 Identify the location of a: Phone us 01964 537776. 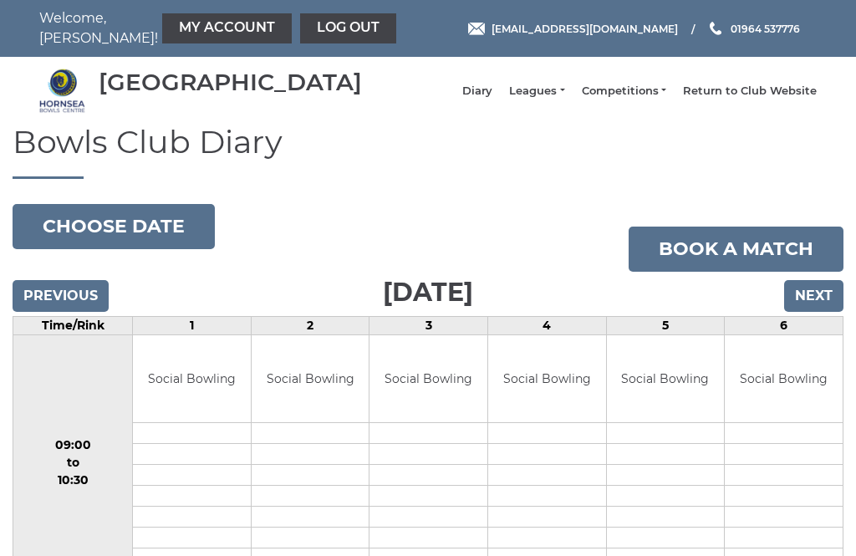
(753, 28).